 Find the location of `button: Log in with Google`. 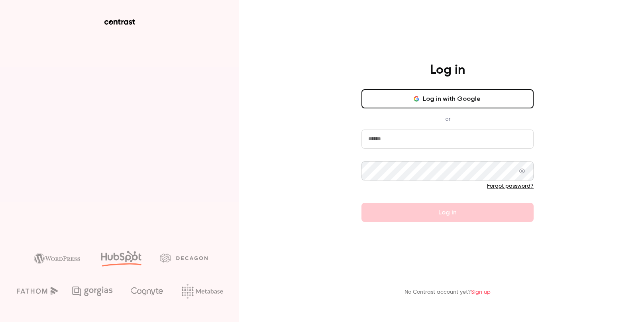

button: Log in with Google is located at coordinates (448, 99).